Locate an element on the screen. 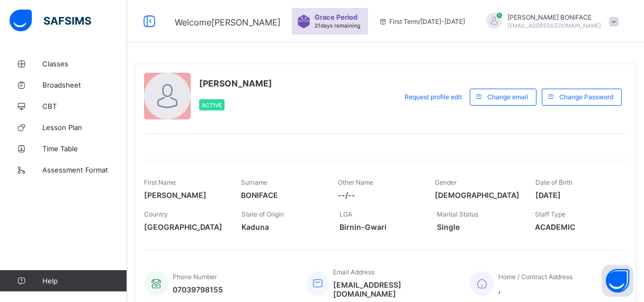  span: Other Name is located at coordinates (356, 182).